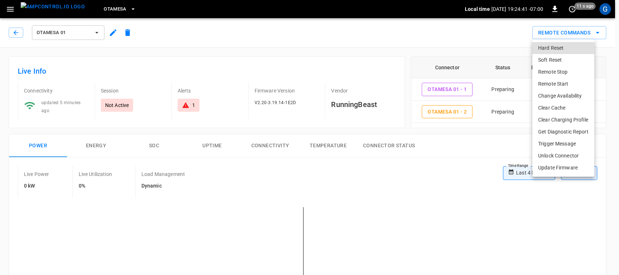 This screenshot has width=619, height=275. What do you see at coordinates (563, 84) in the screenshot?
I see `li: Remote Start` at bounding box center [563, 84].